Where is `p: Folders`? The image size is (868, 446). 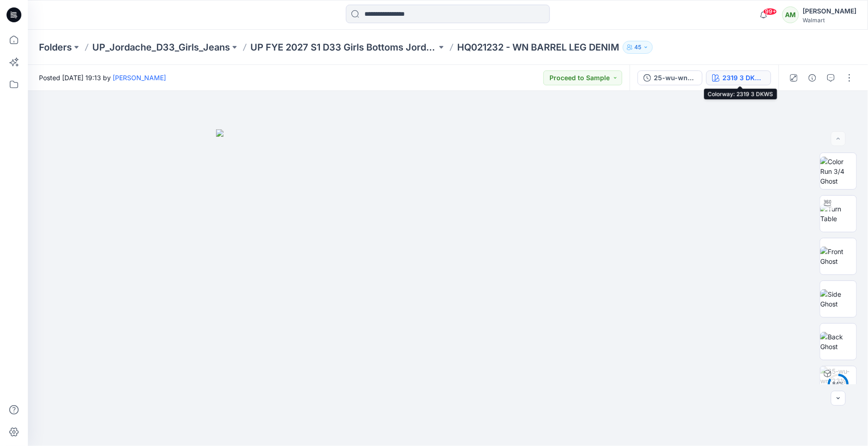
p: Folders is located at coordinates (55, 47).